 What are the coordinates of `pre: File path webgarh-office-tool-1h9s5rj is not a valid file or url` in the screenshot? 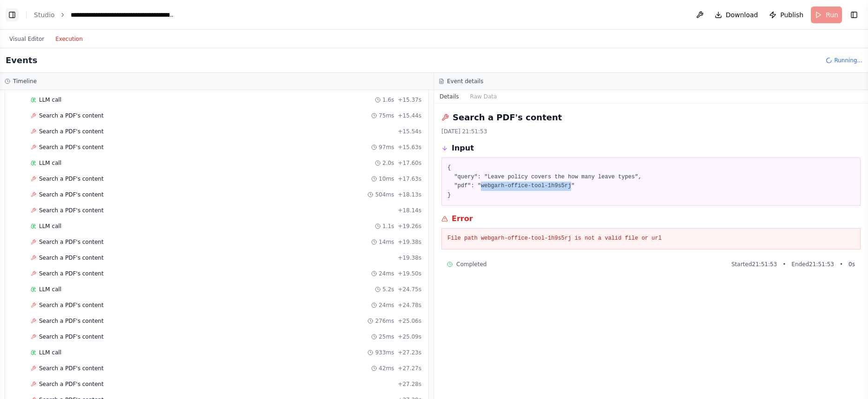 It's located at (651, 238).